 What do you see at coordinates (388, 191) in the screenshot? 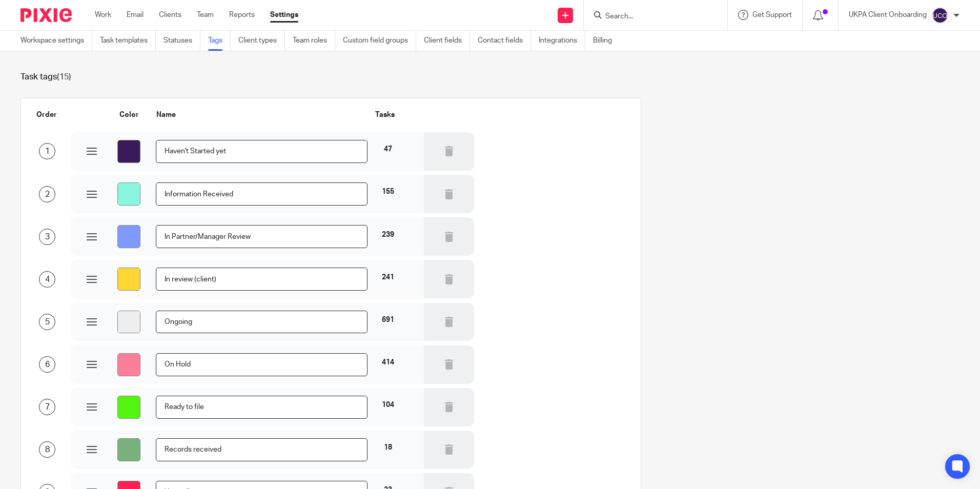
I see `label: 155` at bounding box center [388, 191].